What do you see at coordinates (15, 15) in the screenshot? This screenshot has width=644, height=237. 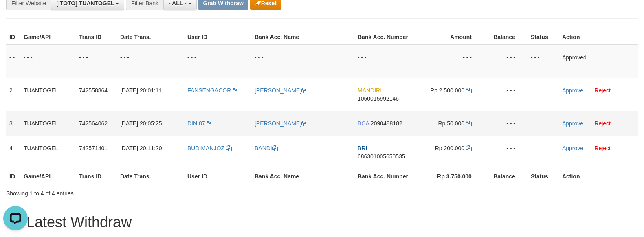 I see `button: Open LiveChat chat widget` at bounding box center [15, 15].